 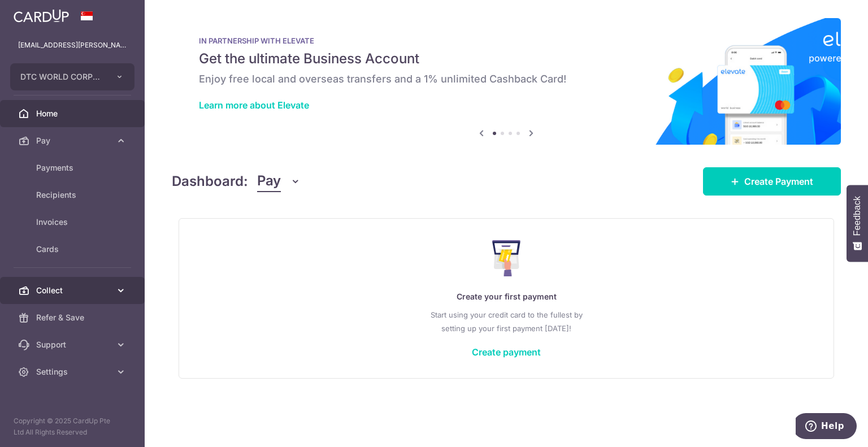 What do you see at coordinates (74, 195) in the screenshot?
I see `span: Recipients` at bounding box center [74, 195].